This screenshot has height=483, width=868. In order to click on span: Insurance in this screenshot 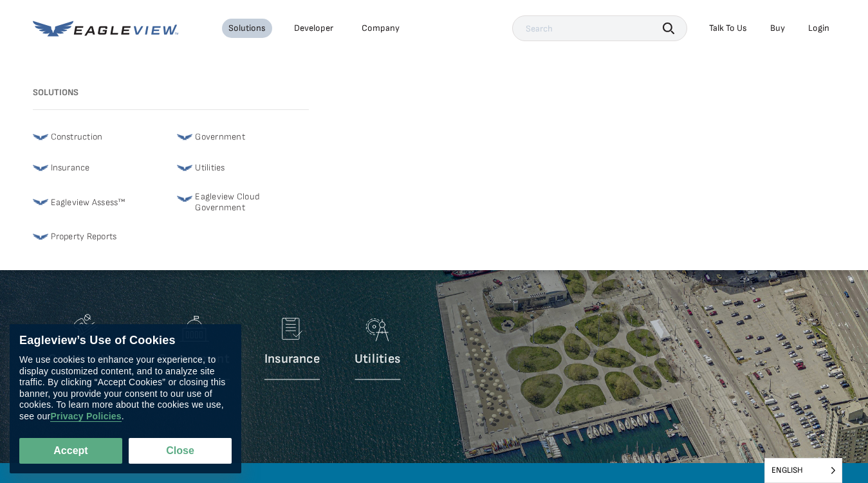, I will do `click(70, 168)`.